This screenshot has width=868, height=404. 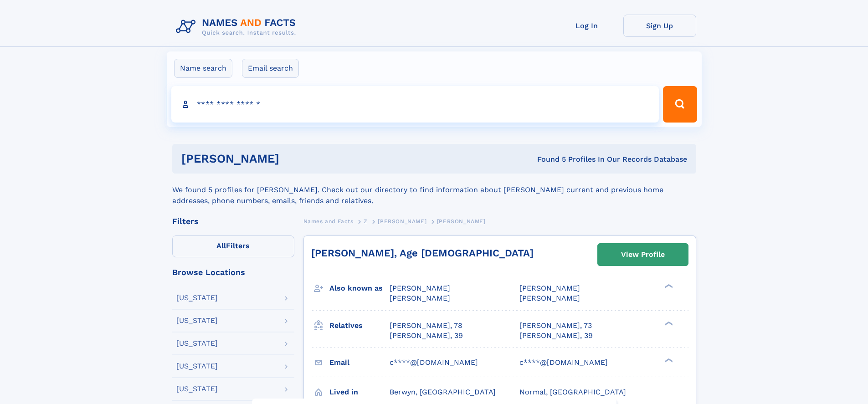 I want to click on span: All, so click(x=221, y=245).